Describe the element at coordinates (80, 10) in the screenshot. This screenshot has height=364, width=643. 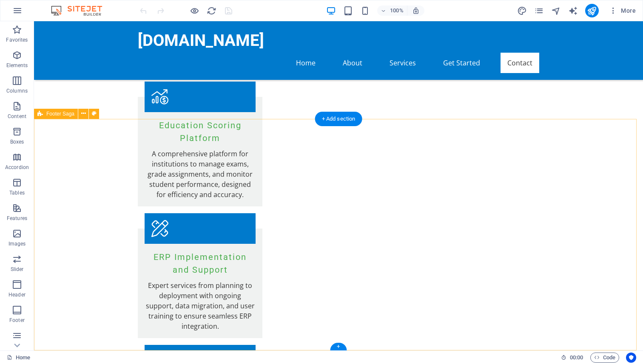
I see `img: Editor Logo` at that location.